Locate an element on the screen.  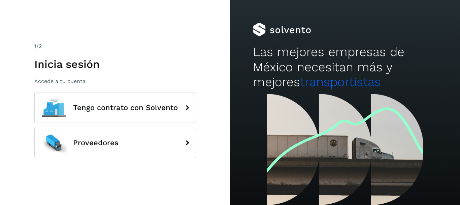
h2: Las mejores empresas de México necesitan más y mejores is located at coordinates (345, 67).